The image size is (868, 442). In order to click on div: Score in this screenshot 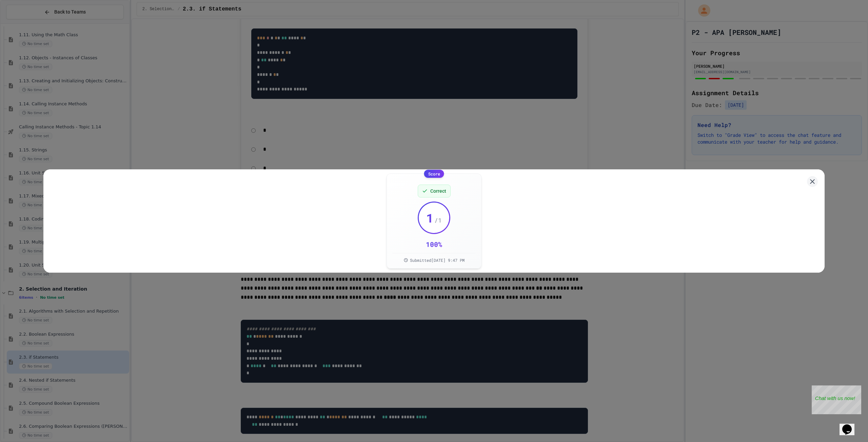, I will do `click(434, 174)`.